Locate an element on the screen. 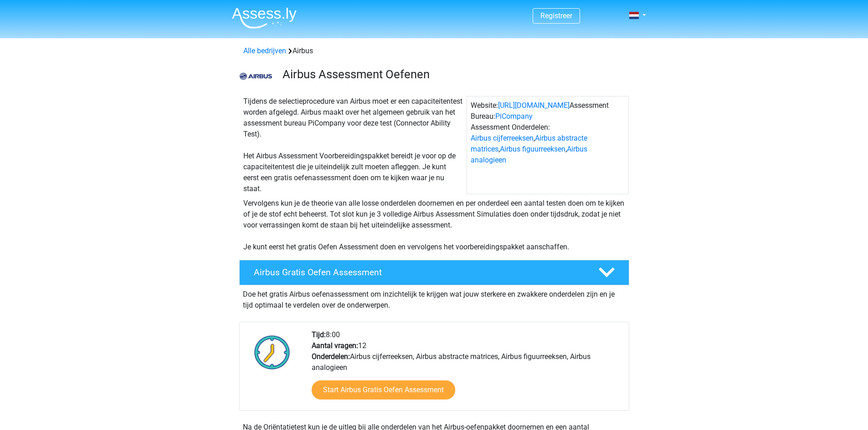 The image size is (868, 430). div: 8:00 12 Airbus cijferreeksen, Airbus abstracte matrices, Airbus figuurreeksen, Airbus analogieen is located at coordinates (467, 371).